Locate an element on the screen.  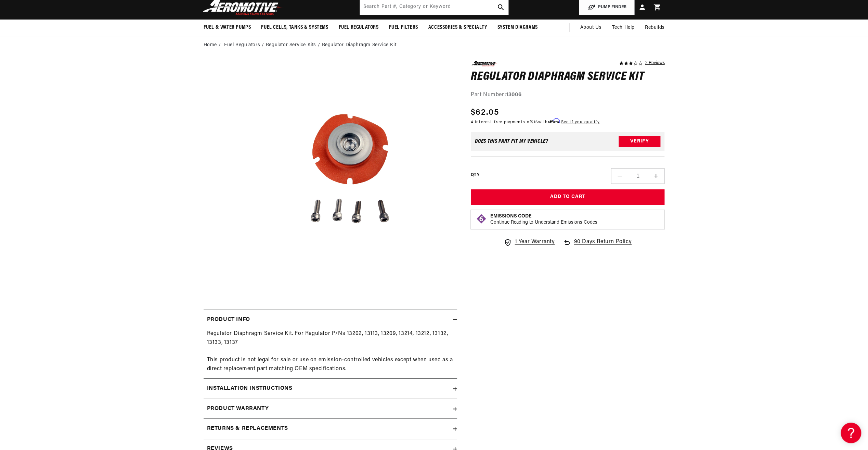
span: Accessories & Specialty is located at coordinates (458, 27).